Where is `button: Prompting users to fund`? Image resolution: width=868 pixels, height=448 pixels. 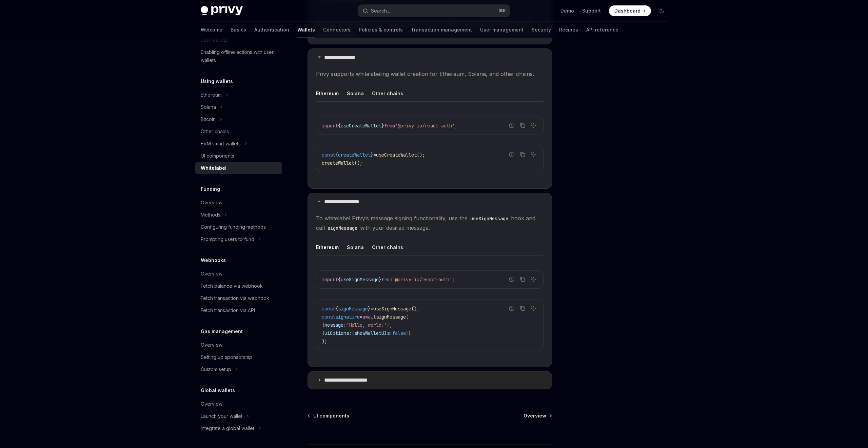
button: Prompting users to fund is located at coordinates (230, 239).